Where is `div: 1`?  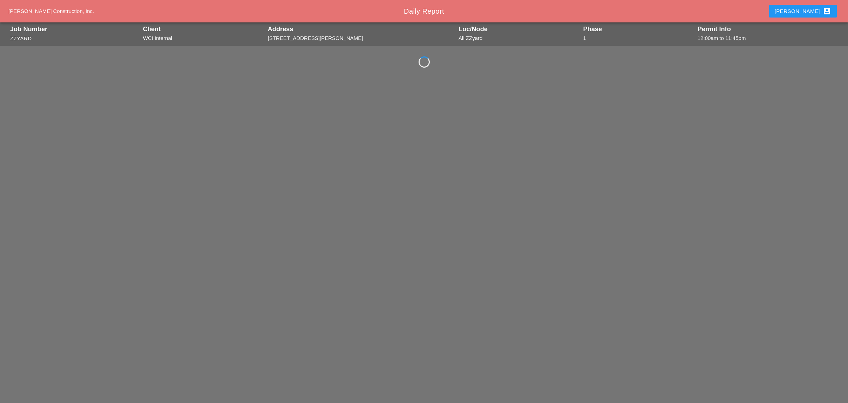 div: 1 is located at coordinates (639, 38).